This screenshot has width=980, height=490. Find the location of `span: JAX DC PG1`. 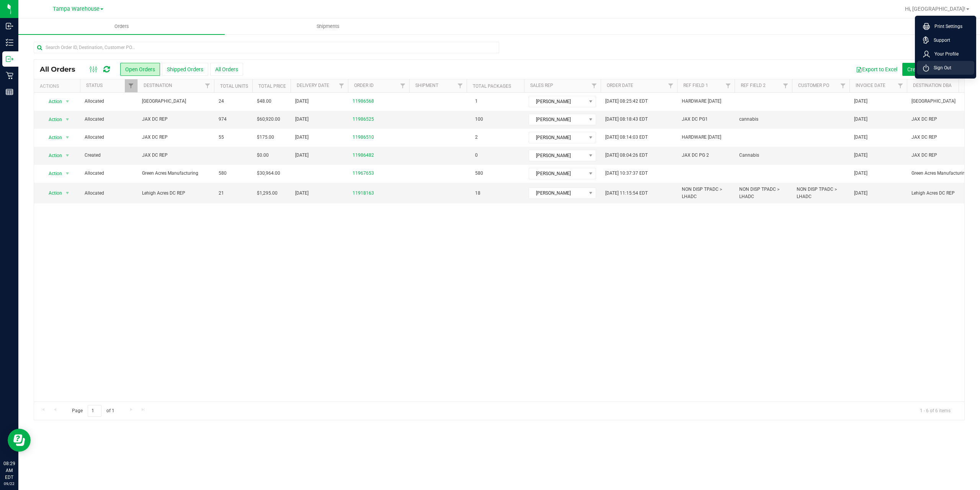

span: JAX DC PG1 is located at coordinates (695, 119).